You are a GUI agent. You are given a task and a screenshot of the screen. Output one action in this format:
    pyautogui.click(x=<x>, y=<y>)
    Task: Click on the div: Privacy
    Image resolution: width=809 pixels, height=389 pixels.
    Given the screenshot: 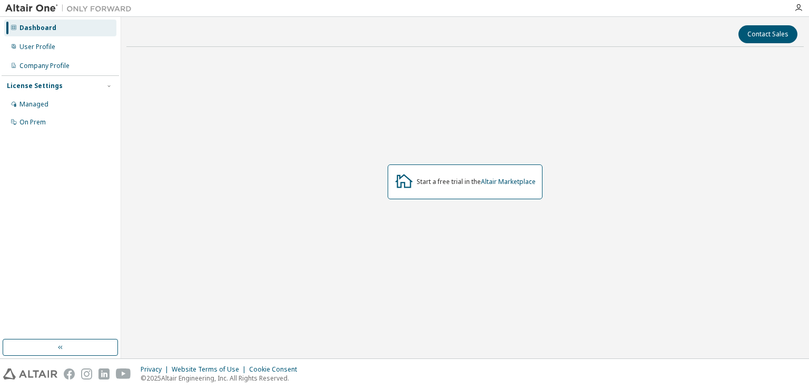 What is the action you would take?
    pyautogui.click(x=156, y=369)
    